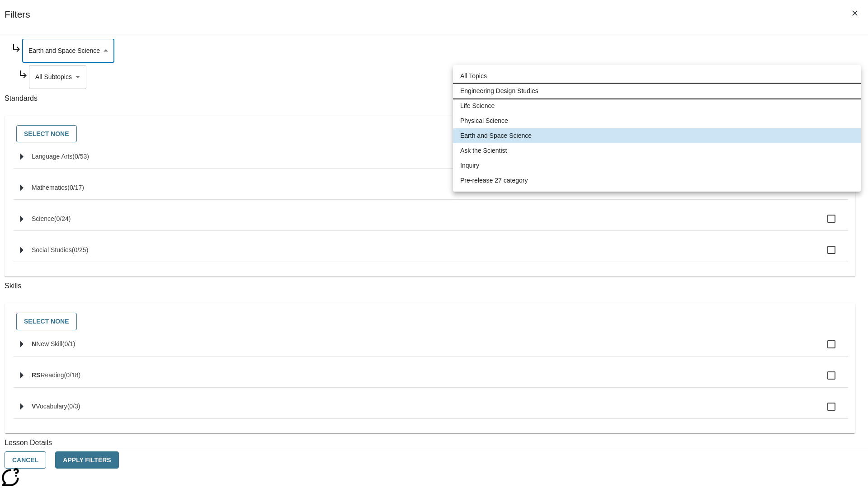 This screenshot has height=488, width=868. I want to click on li: Engineering Design Studies, so click(657, 91).